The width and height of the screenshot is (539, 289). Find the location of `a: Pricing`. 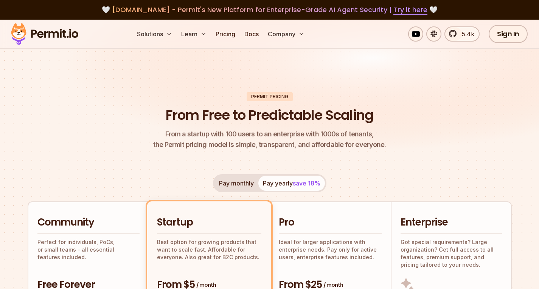

a: Pricing is located at coordinates (225, 34).